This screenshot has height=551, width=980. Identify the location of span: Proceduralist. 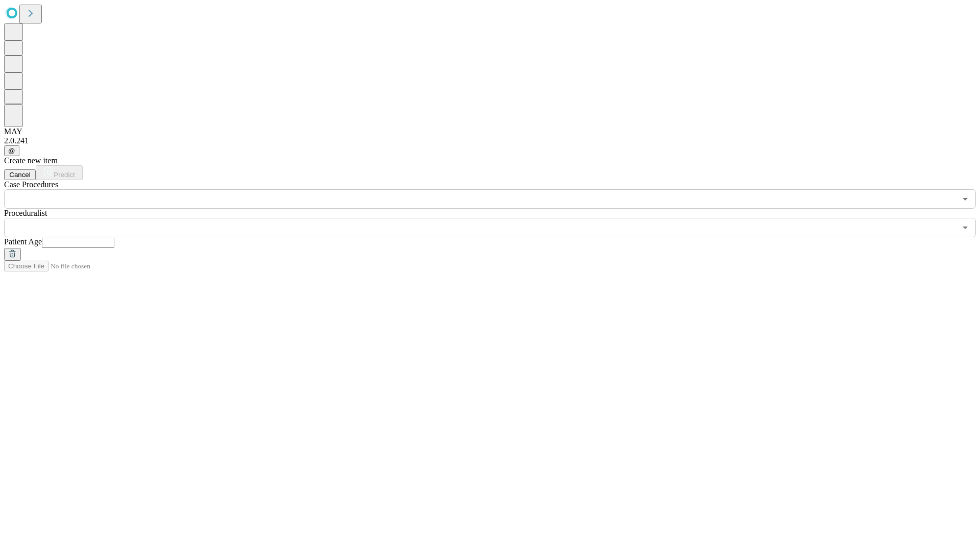
(25, 212).